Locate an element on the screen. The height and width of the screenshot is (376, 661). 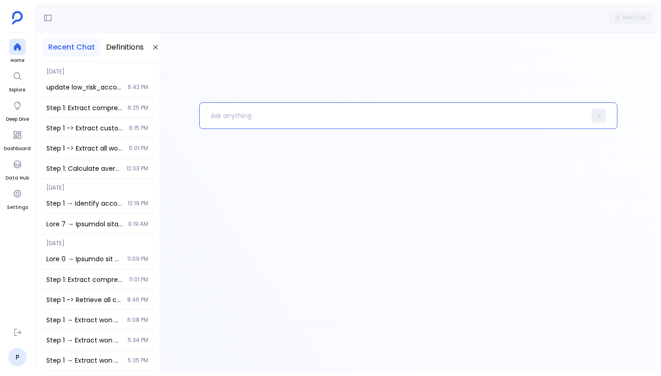
span: 11:01 PM is located at coordinates (139, 279).